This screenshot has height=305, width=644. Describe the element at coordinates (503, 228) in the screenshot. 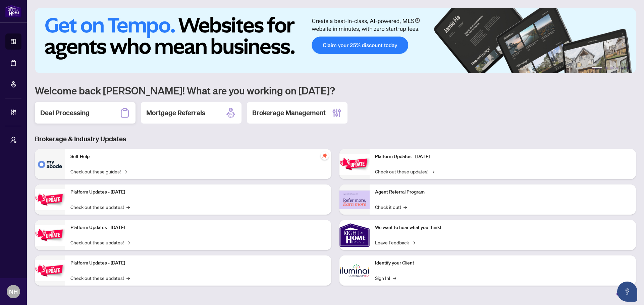

I see `p: We want to hear what you think!` at that location.